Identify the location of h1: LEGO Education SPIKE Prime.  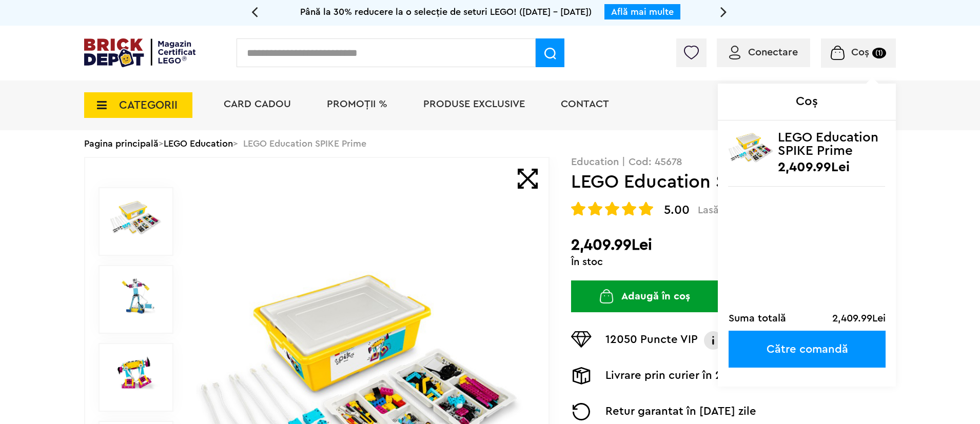
(717, 182).